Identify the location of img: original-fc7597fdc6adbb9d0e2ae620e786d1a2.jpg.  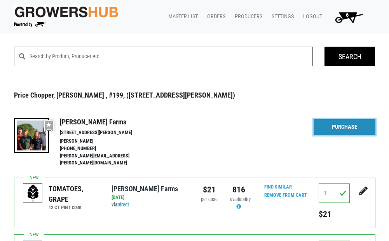
(66, 12).